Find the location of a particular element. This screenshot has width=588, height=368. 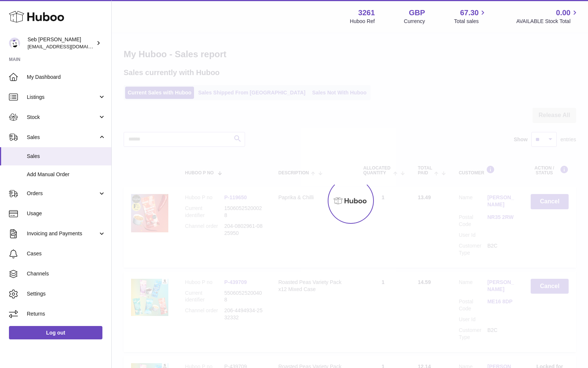

span: AVAILABLE Stock Total is located at coordinates (547, 21).